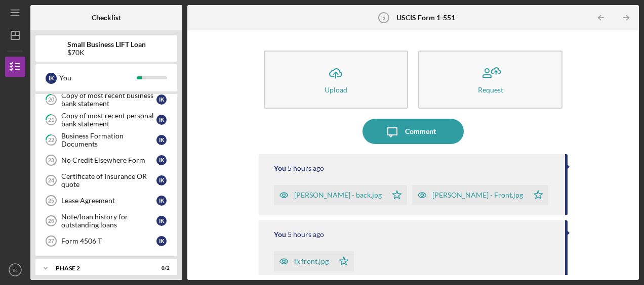  Describe the element at coordinates (109, 241) in the screenshot. I see `div: Form 4506 T` at that location.